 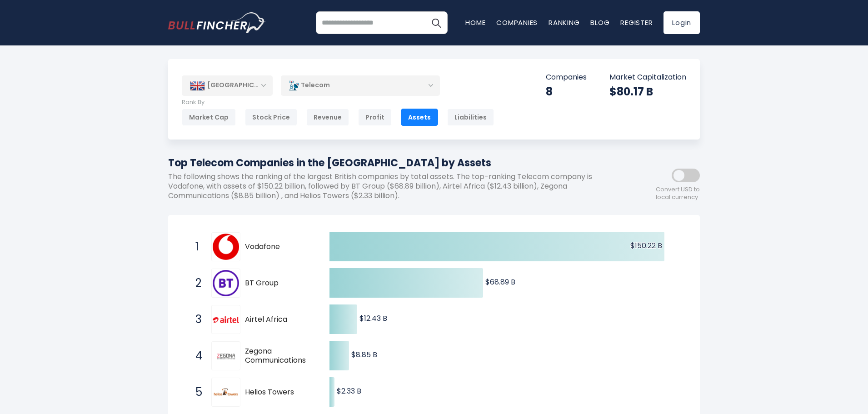 What do you see at coordinates (677, 193) in the screenshot?
I see `span: Convert USD to local currency` at bounding box center [677, 193].